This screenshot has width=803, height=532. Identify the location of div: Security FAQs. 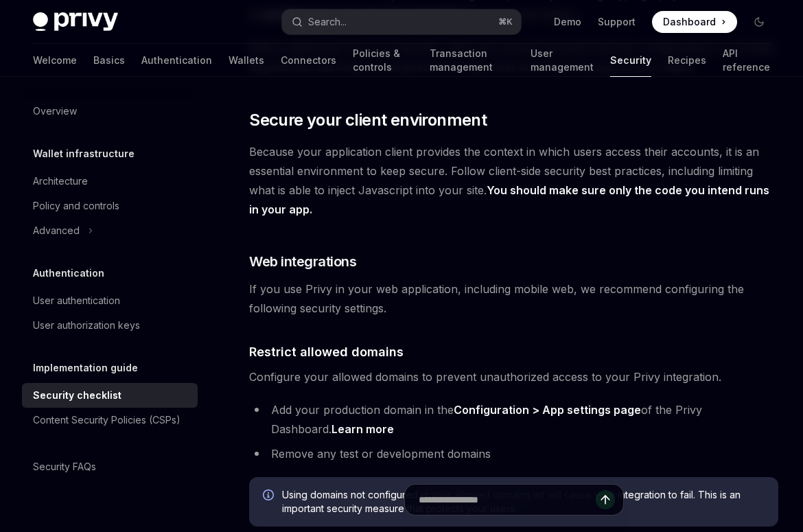
(64, 466).